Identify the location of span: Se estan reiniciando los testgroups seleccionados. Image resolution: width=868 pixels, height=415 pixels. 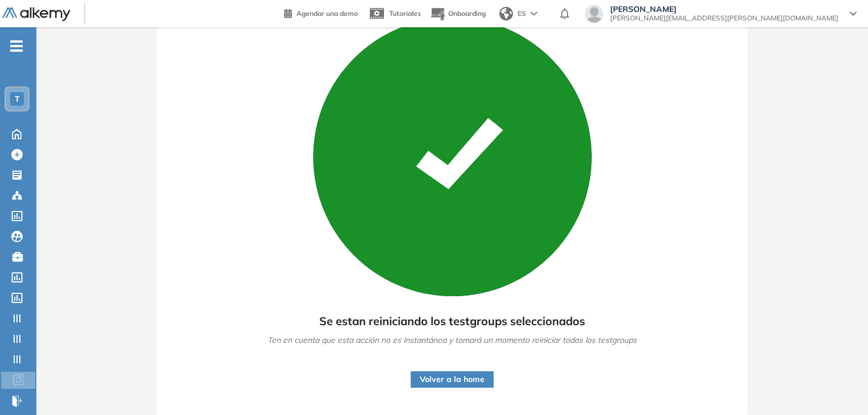
(452, 321).